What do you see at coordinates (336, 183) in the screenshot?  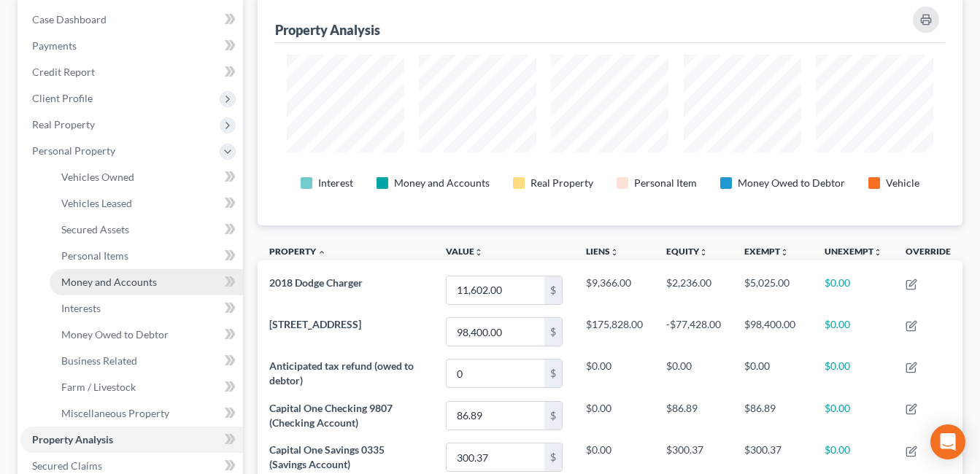 I see `div: Interest` at bounding box center [336, 183].